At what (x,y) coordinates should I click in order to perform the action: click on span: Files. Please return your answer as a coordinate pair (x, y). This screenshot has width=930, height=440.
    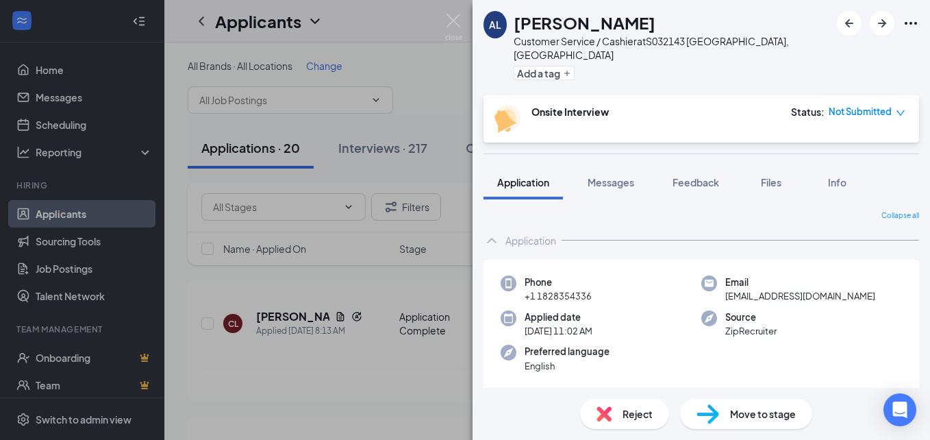
    Looking at the image, I should click on (771, 182).